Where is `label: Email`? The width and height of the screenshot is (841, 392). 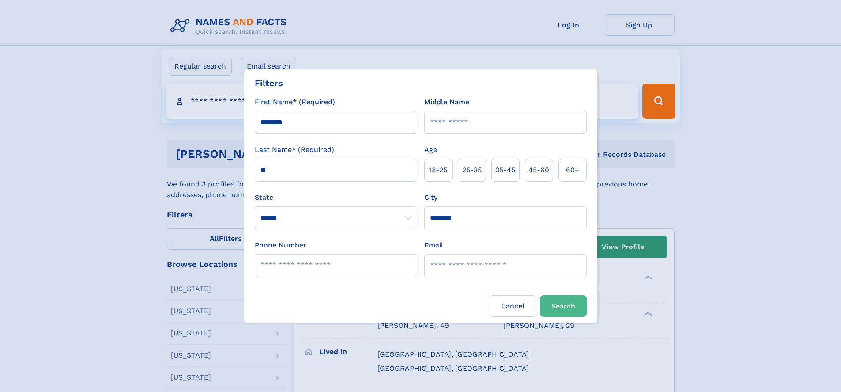
label: Email is located at coordinates (434, 245).